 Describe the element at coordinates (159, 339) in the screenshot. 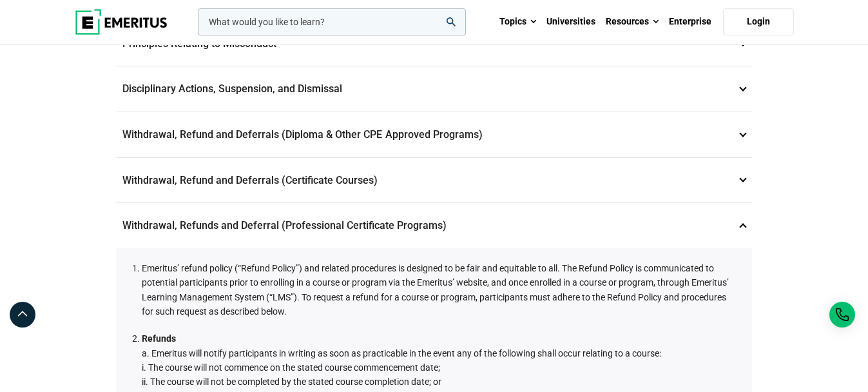

I see `strong: Refunds` at that location.